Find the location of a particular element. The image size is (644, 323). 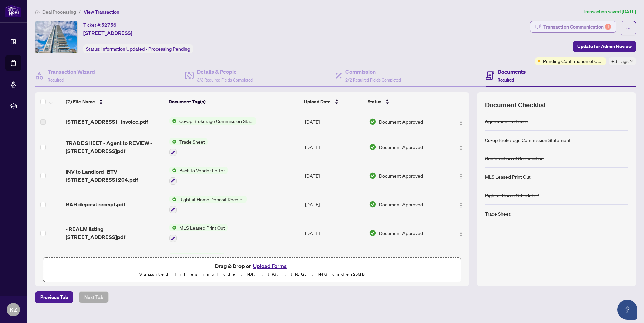

button: Transaction Communication1 is located at coordinates (573, 27).